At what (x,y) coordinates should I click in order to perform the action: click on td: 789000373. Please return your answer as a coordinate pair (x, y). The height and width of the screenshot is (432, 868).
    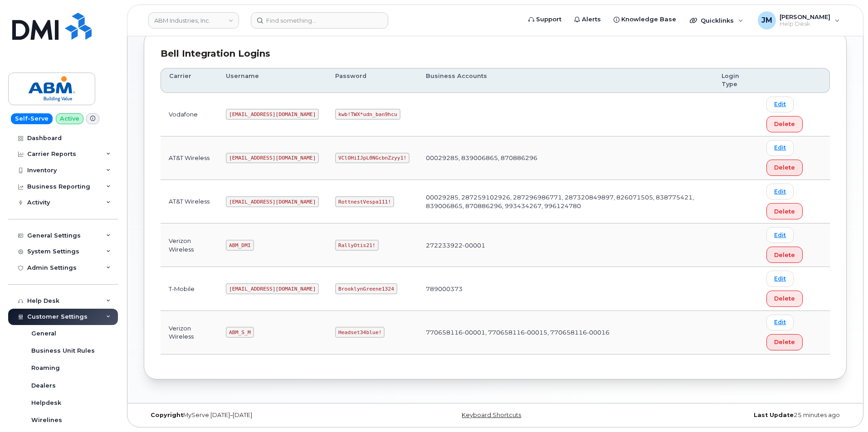
    Looking at the image, I should click on (566, 288).